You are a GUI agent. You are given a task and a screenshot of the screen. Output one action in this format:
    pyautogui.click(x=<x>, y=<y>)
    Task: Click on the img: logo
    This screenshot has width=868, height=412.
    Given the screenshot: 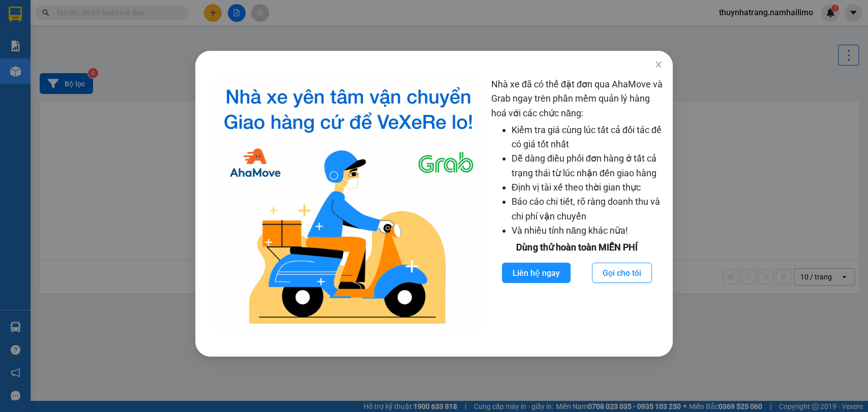 What is the action you would take?
    pyautogui.click(x=349, y=205)
    